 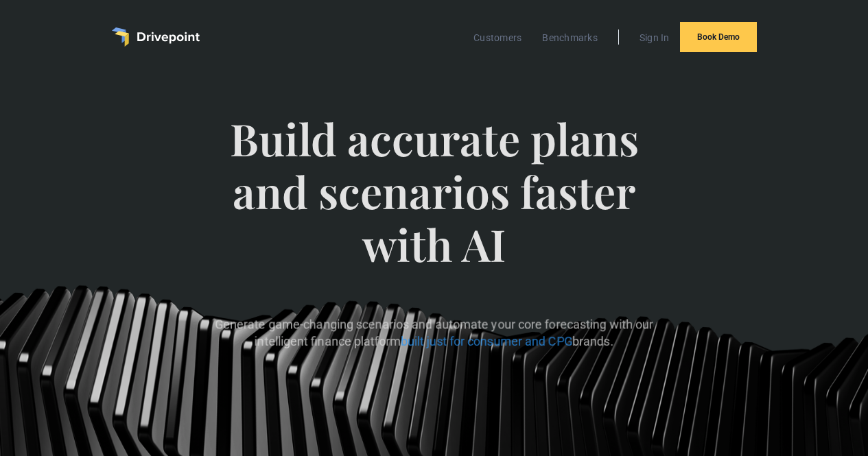 What do you see at coordinates (497, 37) in the screenshot?
I see `a: Customers` at bounding box center [497, 37].